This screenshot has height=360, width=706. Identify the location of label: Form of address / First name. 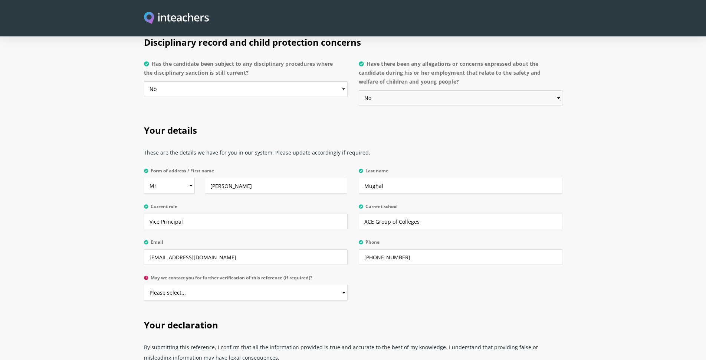
(246, 173).